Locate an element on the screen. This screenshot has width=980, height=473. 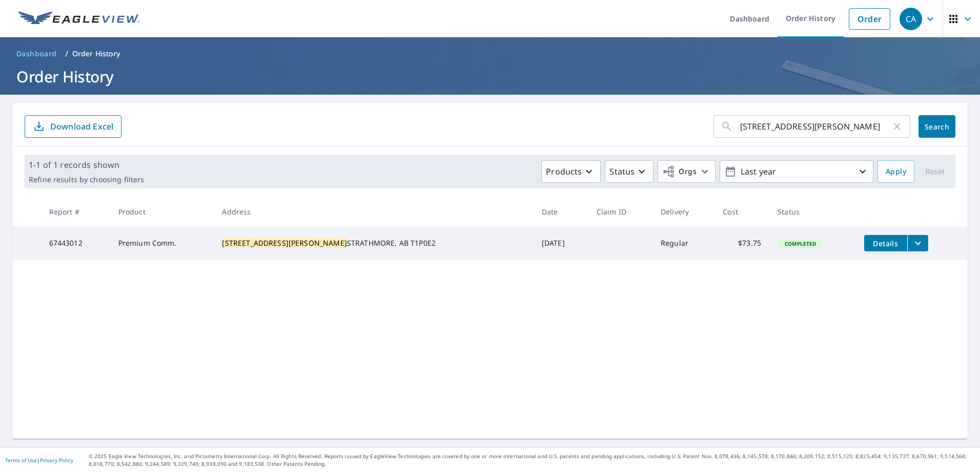
p: 1-1 of 1 records shown is located at coordinates (86, 165).